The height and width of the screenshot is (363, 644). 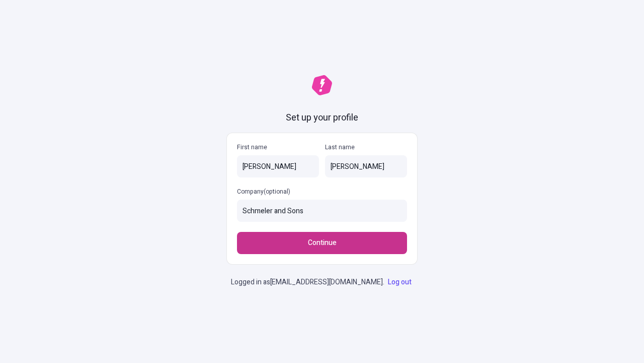 I want to click on input: Company(optional), so click(x=322, y=211).